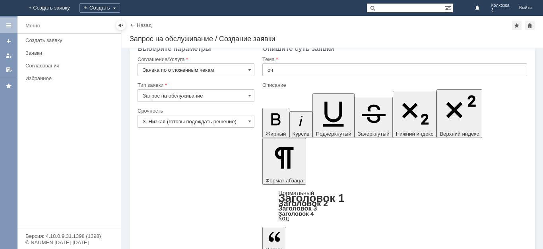  What do you see at coordinates (516, 25) in the screenshot?
I see `div: Добавить в избранное` at bounding box center [516, 25].